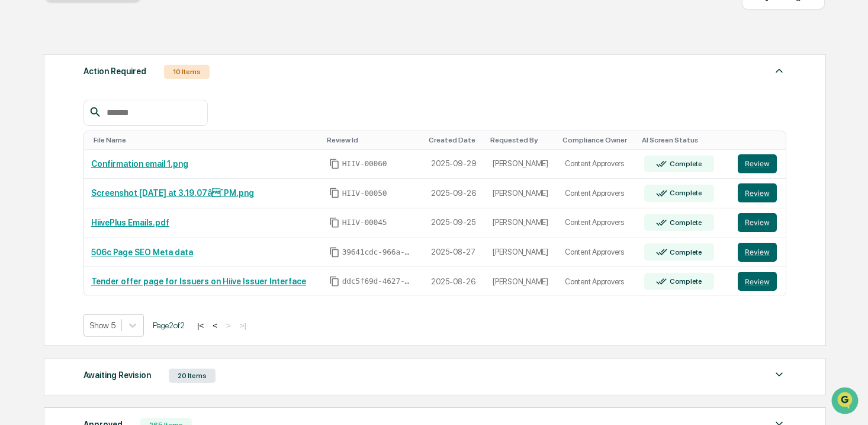 The image size is (868, 425). Describe the element at coordinates (454, 164) in the screenshot. I see `td: 2025-09-29` at that location.